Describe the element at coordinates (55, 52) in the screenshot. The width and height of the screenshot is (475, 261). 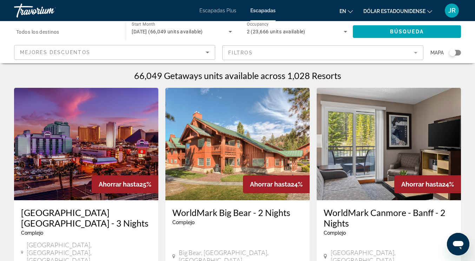
I see `span: Mejores descuentos` at that location.